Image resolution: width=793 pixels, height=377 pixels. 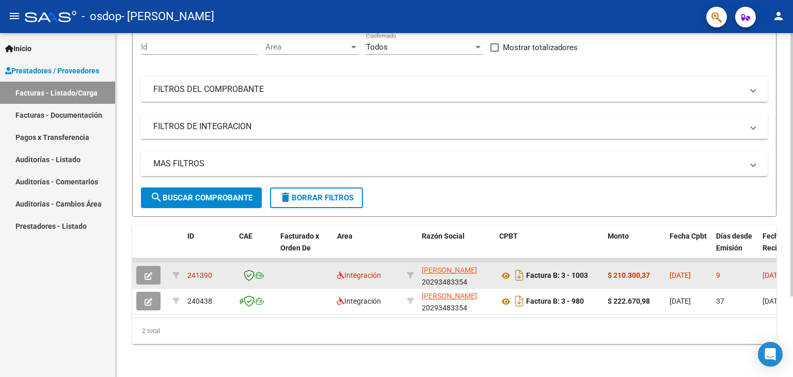 What do you see at coordinates (316, 198) in the screenshot?
I see `button: Borrar Filtros` at bounding box center [316, 198].